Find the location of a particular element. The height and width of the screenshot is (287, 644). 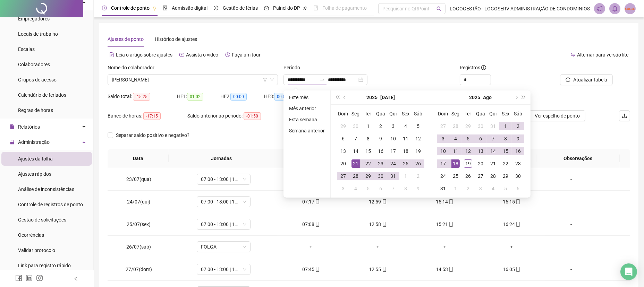

td: 2025-07-06 is located at coordinates (343, 139).